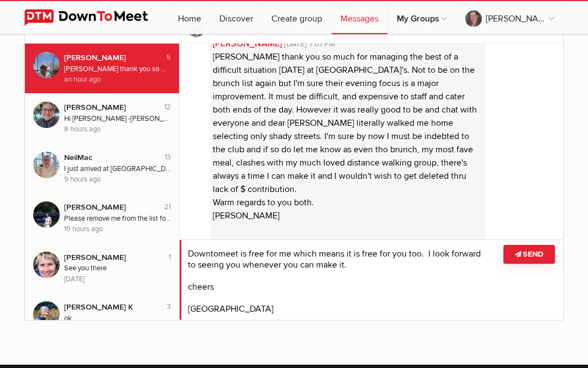  I want to click on img: Tina Hildebrandt, so click(47, 115).